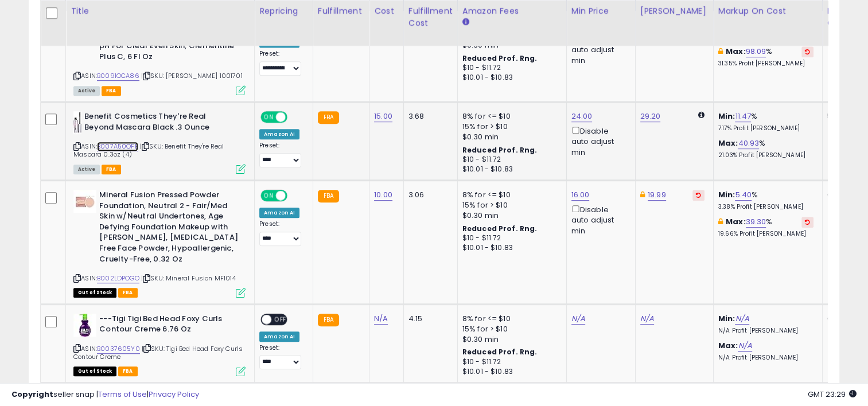 The width and height of the screenshot is (868, 406). I want to click on b: Benefit Cosmetics They're Real Beyond Mascara Black .3 Ounce, so click(154, 123).